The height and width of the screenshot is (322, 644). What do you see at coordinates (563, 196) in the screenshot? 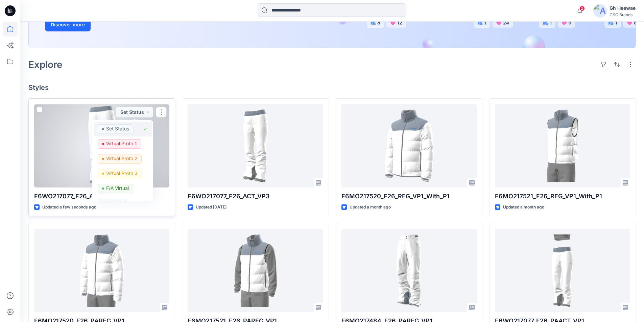
I see `p: F6MO217521_F26_REG_VP1_With_P1` at bounding box center [563, 196].